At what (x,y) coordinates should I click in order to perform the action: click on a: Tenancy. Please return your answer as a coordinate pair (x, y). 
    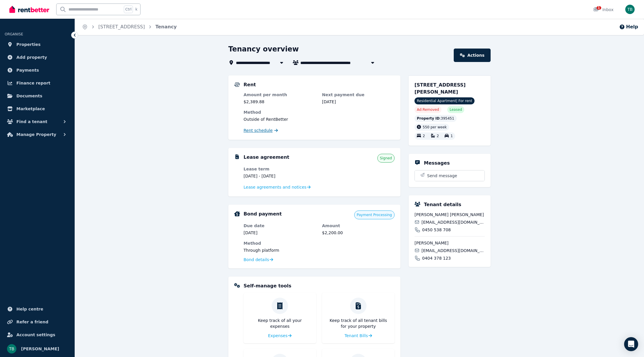
    Looking at the image, I should click on (166, 26).